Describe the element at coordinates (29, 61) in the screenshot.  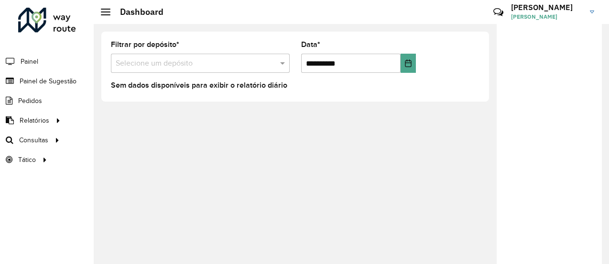
I see `span: Painel` at that location.